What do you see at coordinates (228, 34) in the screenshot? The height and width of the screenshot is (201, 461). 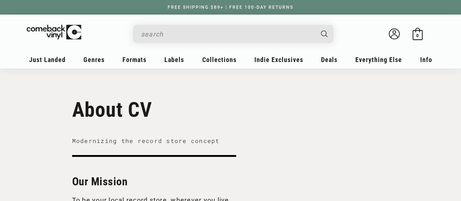 I see `input: search` at bounding box center [228, 34].